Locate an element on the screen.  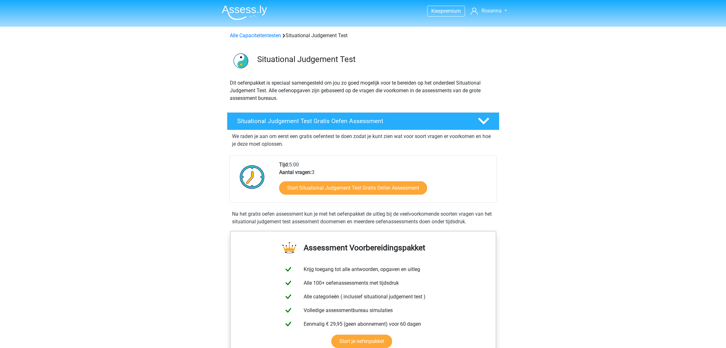
a: Alle Capaciteitentesten is located at coordinates (255, 35).